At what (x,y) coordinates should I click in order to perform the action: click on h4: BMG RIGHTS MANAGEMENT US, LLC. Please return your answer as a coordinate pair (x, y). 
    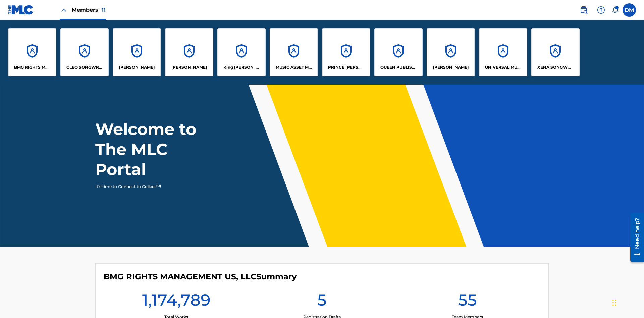
    Looking at the image, I should click on (200, 277).